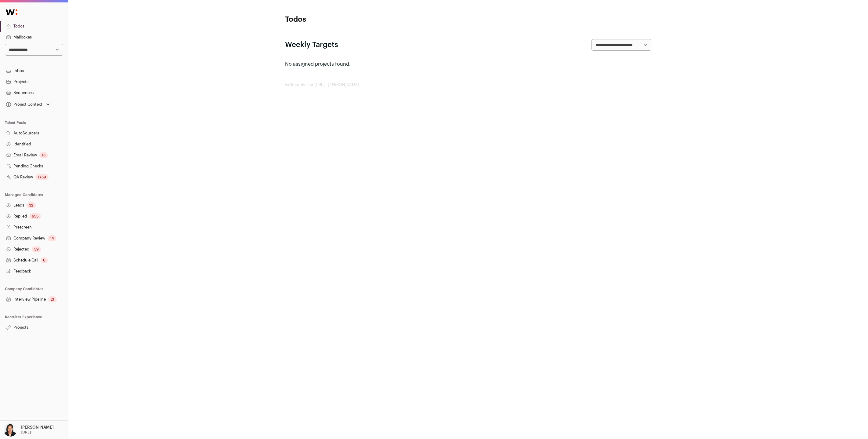 The image size is (868, 439). I want to click on div: 32, so click(31, 205).